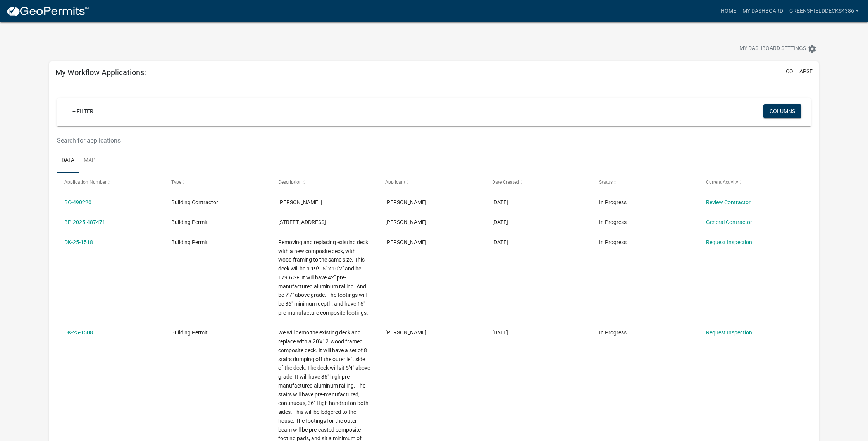 This screenshot has height=441, width=868. Describe the element at coordinates (728, 202) in the screenshot. I see `a: Review Contractor` at that location.